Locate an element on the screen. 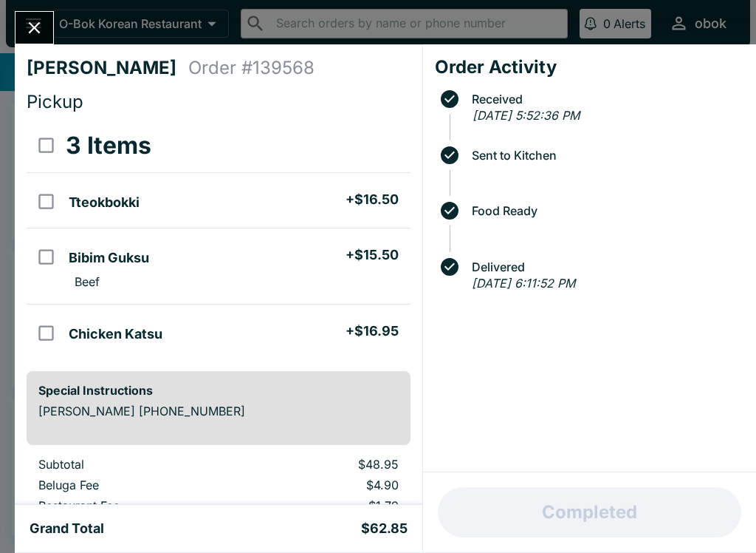 Image resolution: width=756 pixels, height=553 pixels. h4: Order # 139568 is located at coordinates (251, 68).